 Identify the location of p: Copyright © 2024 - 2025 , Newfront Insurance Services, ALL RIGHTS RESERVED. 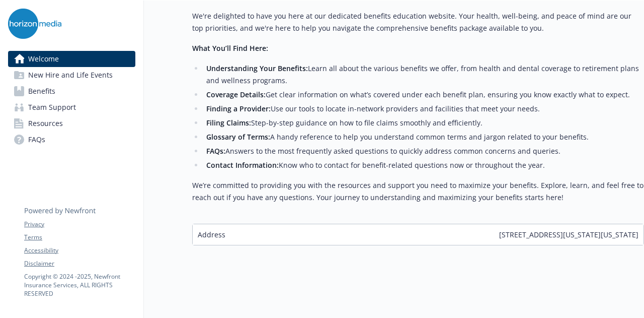
(79, 285).